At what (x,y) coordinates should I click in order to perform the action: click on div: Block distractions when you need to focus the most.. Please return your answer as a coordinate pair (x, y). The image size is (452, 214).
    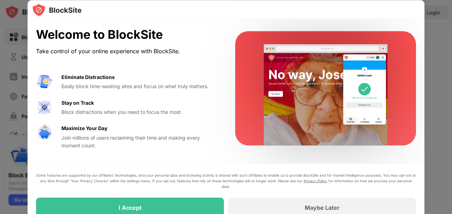
    Looking at the image, I should click on (140, 112).